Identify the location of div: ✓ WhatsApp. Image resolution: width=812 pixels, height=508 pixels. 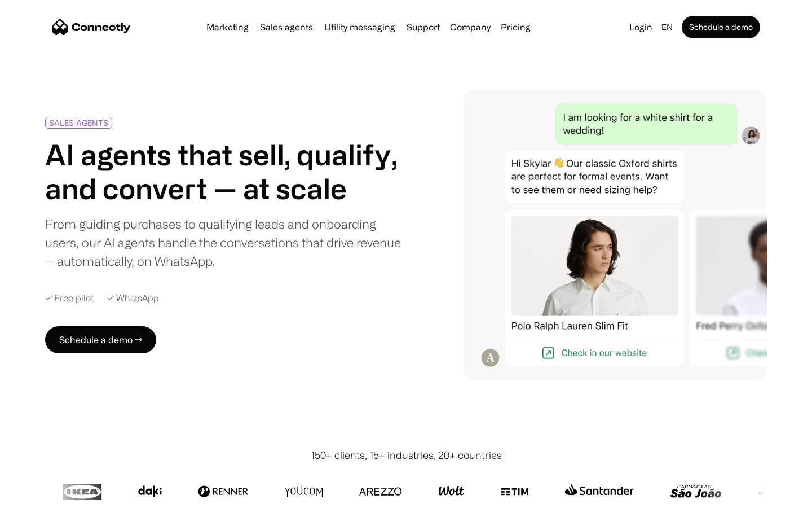
(133, 298).